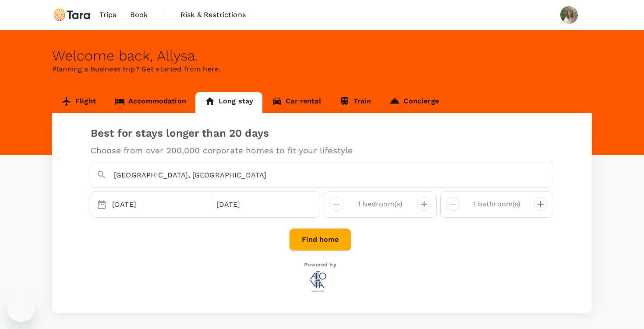 The image size is (644, 329). What do you see at coordinates (318, 282) in the screenshot?
I see `img: alto-vita-logo` at bounding box center [318, 282].